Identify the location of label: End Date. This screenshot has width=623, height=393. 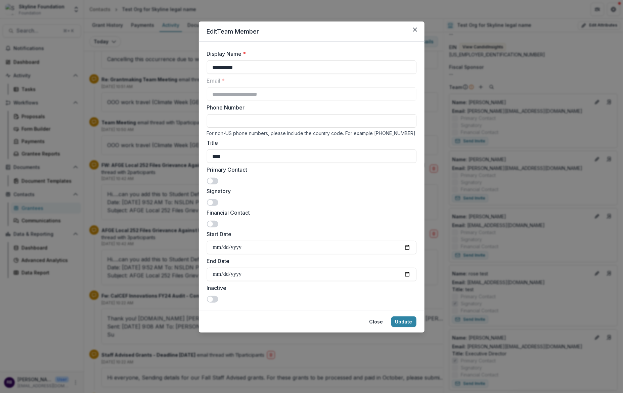
(310, 261).